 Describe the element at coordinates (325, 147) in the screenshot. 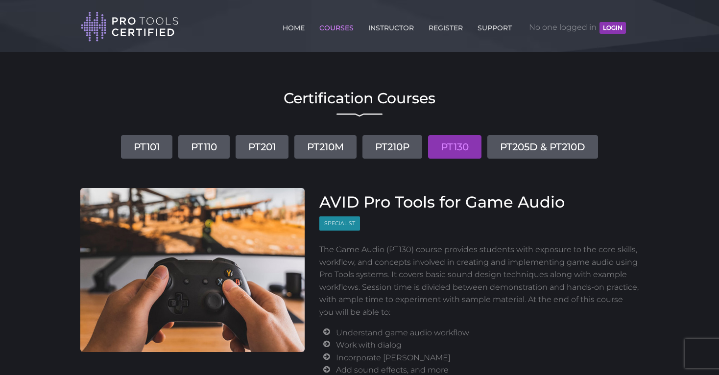

I see `a: PT210M` at that location.